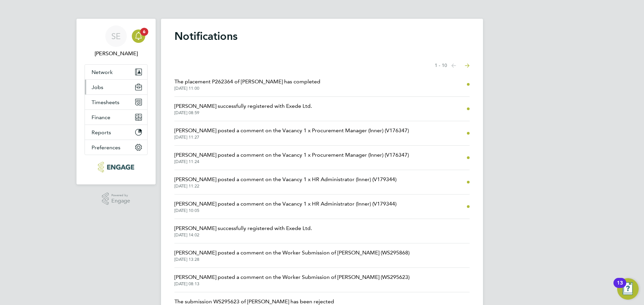 This screenshot has width=644, height=305. Describe the element at coordinates (116, 72) in the screenshot. I see `button: Network` at that location.